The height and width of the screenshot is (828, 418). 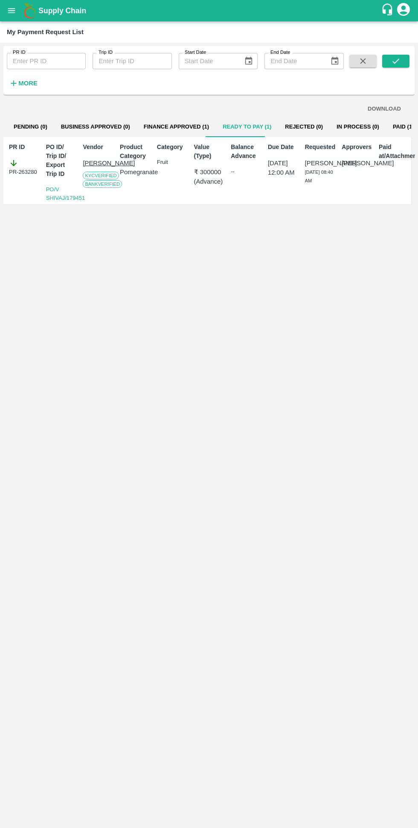 I want to click on strong: More, so click(x=28, y=83).